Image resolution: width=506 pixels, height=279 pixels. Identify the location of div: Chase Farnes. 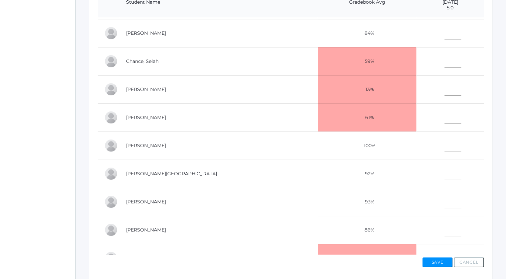
(111, 117).